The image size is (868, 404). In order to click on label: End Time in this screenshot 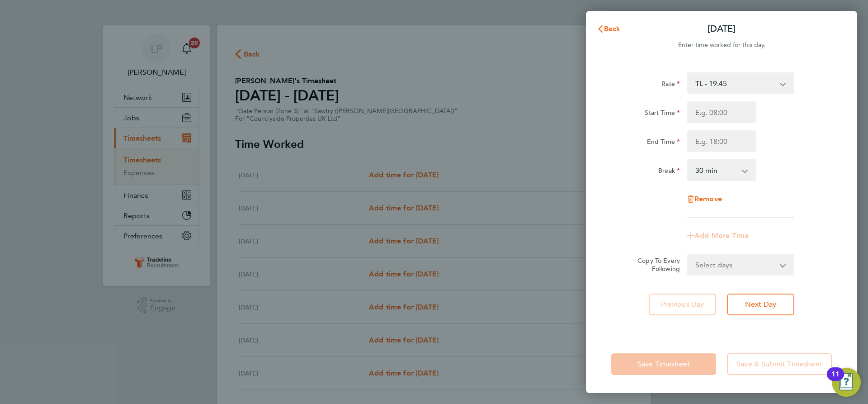, I will do `click(663, 143)`.